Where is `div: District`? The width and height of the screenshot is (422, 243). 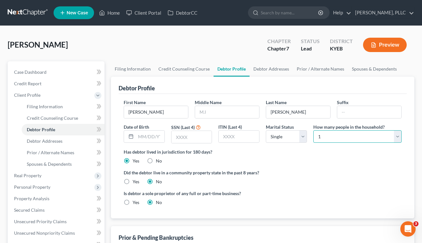 div: District is located at coordinates (341, 41).